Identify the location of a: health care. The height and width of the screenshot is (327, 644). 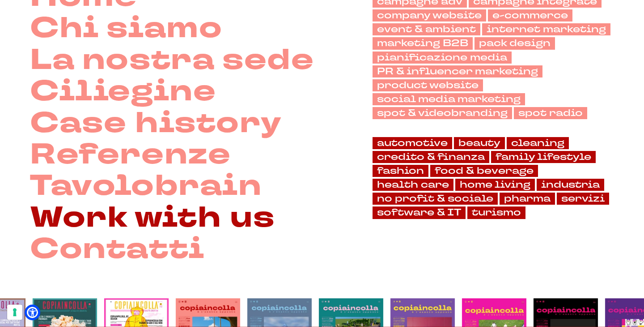
(413, 184).